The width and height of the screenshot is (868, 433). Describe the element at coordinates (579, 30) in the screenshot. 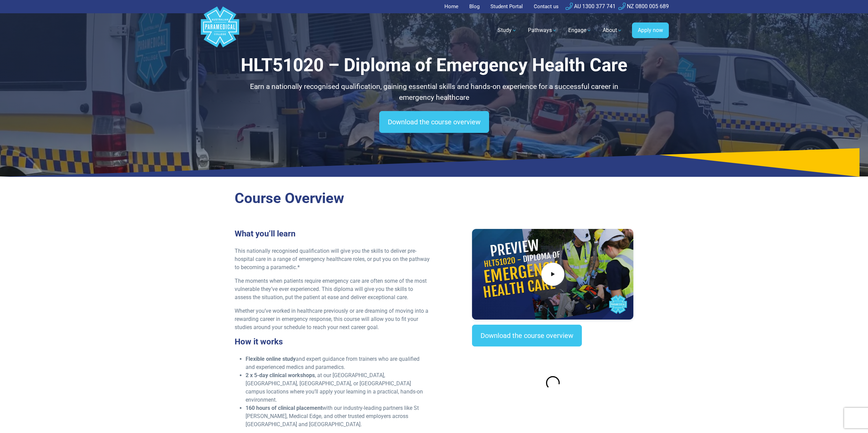

I see `a: Engage` at that location.